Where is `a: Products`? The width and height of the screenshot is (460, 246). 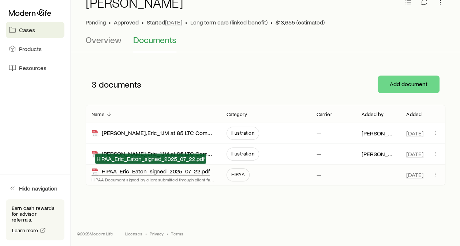 a: Products is located at coordinates (35, 49).